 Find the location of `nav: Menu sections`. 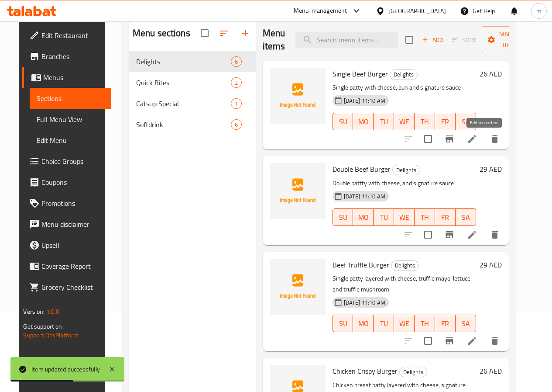

nav: Menu sections is located at coordinates (192, 93).